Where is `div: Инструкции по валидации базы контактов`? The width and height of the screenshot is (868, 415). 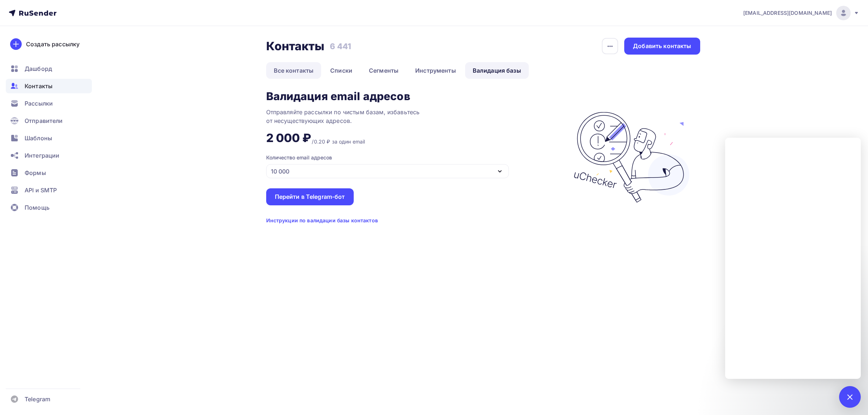
div: Инструкции по валидации базы контактов is located at coordinates (322, 221).